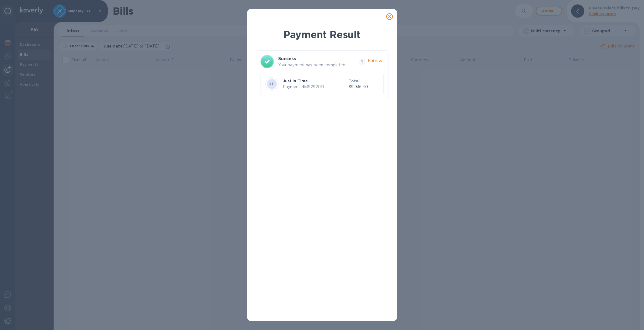 The image size is (644, 330). I want to click on button: Hide, so click(376, 61).